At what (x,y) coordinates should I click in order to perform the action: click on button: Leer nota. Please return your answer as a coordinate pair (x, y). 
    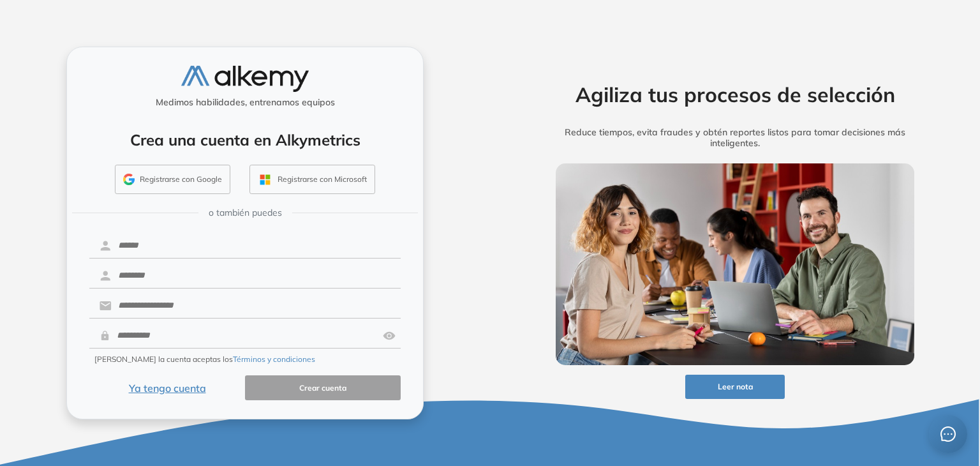
    Looking at the image, I should click on (735, 386).